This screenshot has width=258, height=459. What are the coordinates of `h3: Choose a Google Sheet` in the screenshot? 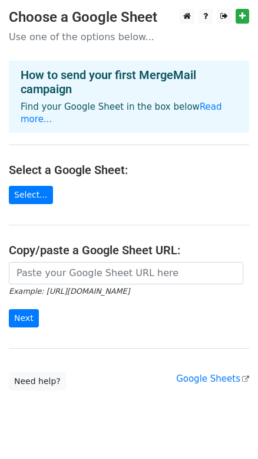 It's located at (129, 17).